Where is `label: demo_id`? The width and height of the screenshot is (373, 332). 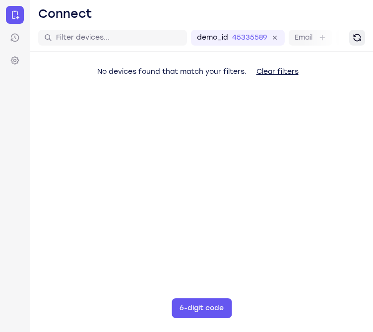
label: demo_id is located at coordinates (212, 38).